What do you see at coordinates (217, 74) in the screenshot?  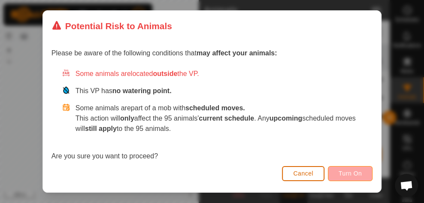 I see `div: Some animals are` at bounding box center [217, 74].